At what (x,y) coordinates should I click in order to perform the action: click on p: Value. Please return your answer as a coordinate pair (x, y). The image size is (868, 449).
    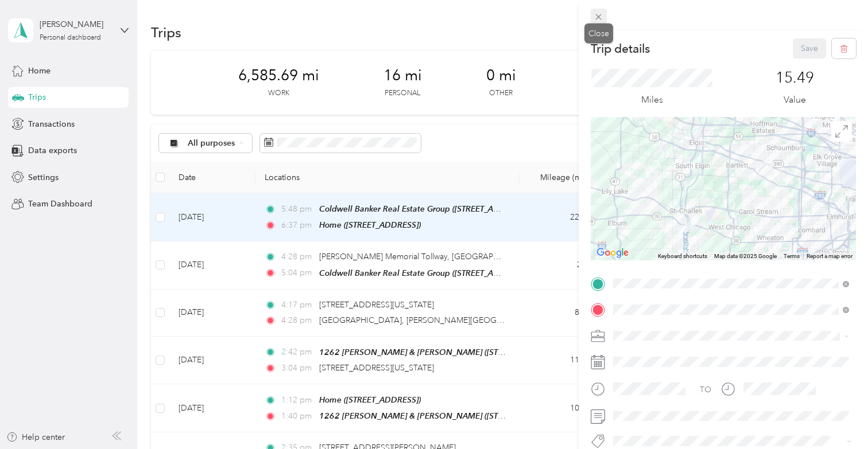
    Looking at the image, I should click on (795, 100).